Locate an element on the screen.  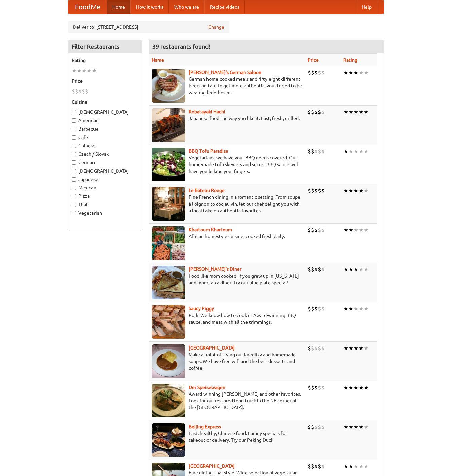
h5: Price is located at coordinates (105, 81).